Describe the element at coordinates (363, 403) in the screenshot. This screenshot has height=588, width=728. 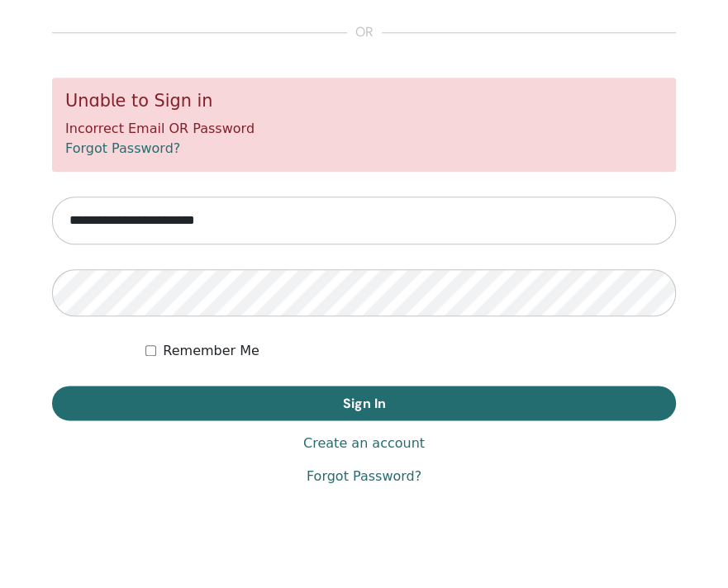
I see `button: Sign In` at that location.